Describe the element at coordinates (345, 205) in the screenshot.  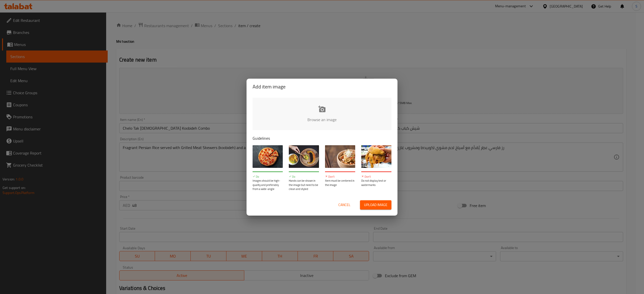
I see `span: Cancel` at that location.